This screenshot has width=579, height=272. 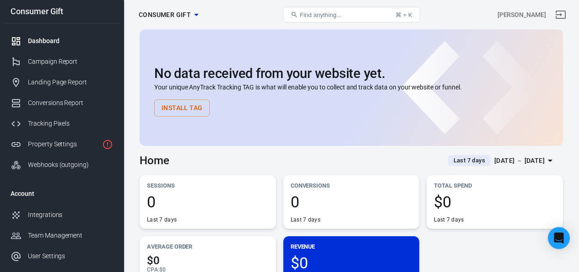 I want to click on a: Dashboard, so click(x=62, y=41).